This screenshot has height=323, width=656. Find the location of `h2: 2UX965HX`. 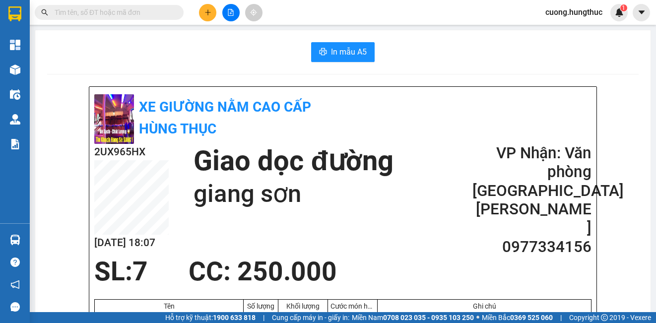

h2: 2UX965HX is located at coordinates (131, 152).